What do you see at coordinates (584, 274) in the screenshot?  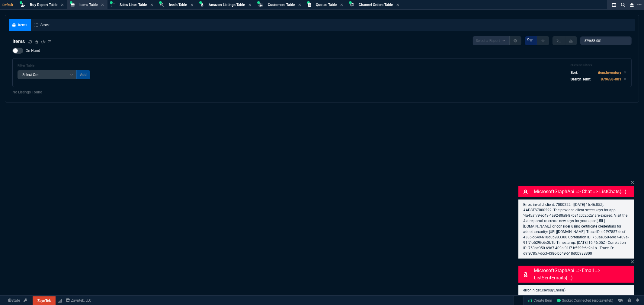 I see `p: MicrosoftGraphApi => email => listSentEmails(...)` at bounding box center [584, 274].